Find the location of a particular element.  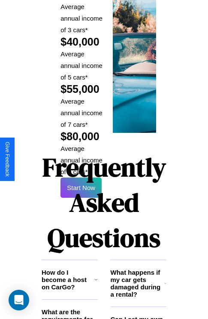

h2: $55,000 is located at coordinates (82, 89).